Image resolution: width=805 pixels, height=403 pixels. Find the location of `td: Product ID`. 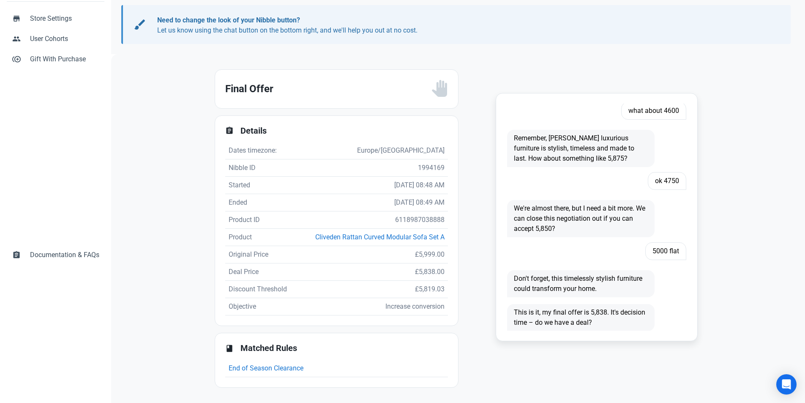

td: Product ID is located at coordinates (261, 220).